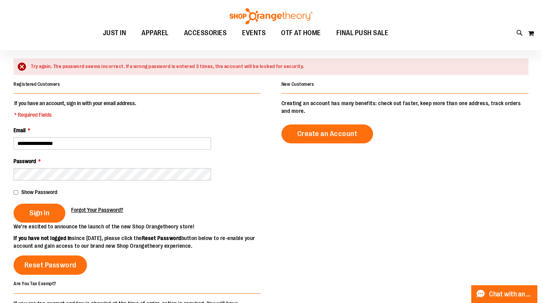  What do you see at coordinates (97, 210) in the screenshot?
I see `a: Forgot Your Password?` at bounding box center [97, 210].